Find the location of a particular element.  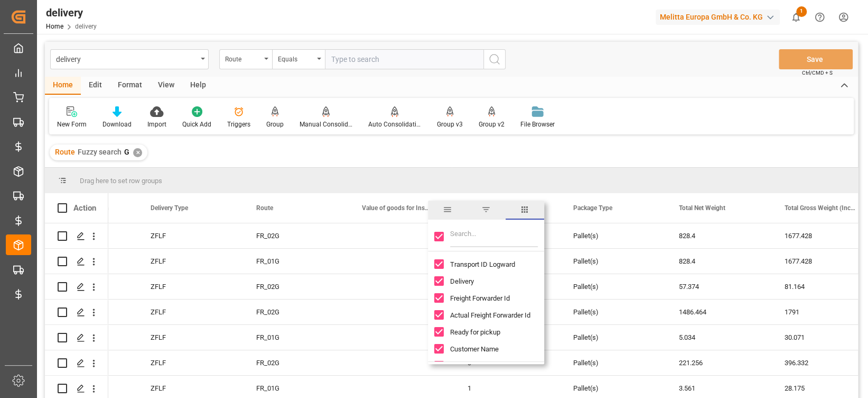

button: Melitta Europa GmbH & Co. KG is located at coordinates (720, 17).